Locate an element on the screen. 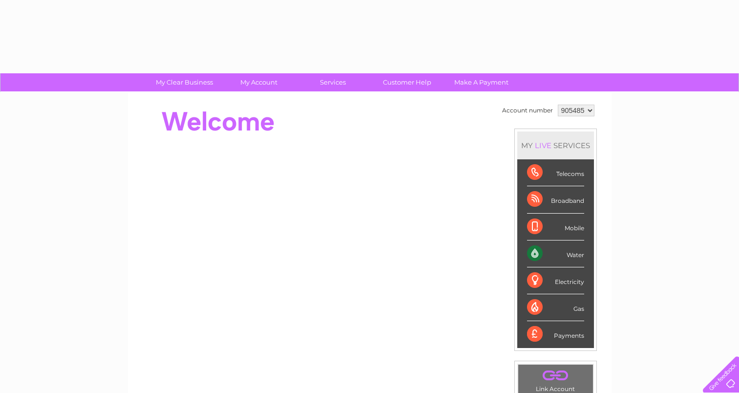 Image resolution: width=739 pixels, height=393 pixels. a: My Account is located at coordinates (258, 82).